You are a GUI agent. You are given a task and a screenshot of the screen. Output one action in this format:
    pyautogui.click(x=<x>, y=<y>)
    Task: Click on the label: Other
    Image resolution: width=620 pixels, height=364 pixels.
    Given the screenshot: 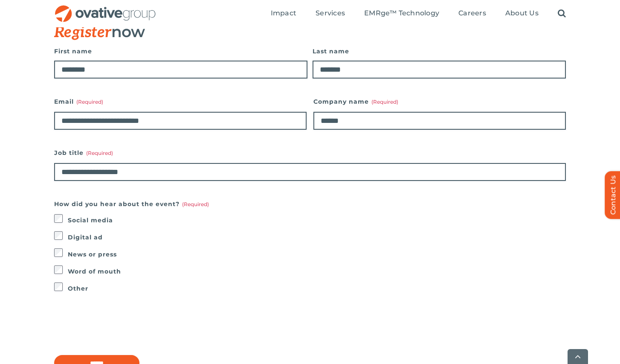 What is the action you would take?
    pyautogui.click(x=317, y=288)
    